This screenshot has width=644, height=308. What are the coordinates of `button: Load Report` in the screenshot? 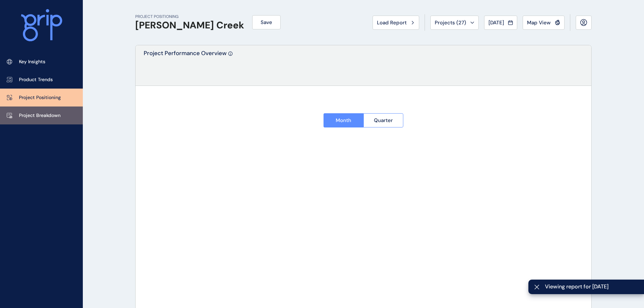 It's located at (396, 22).